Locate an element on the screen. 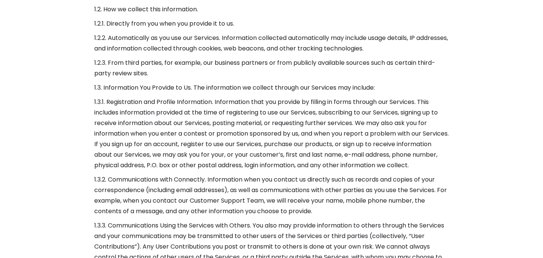 The image size is (543, 258). p: 1.2. How we collect this information. is located at coordinates (271, 9).